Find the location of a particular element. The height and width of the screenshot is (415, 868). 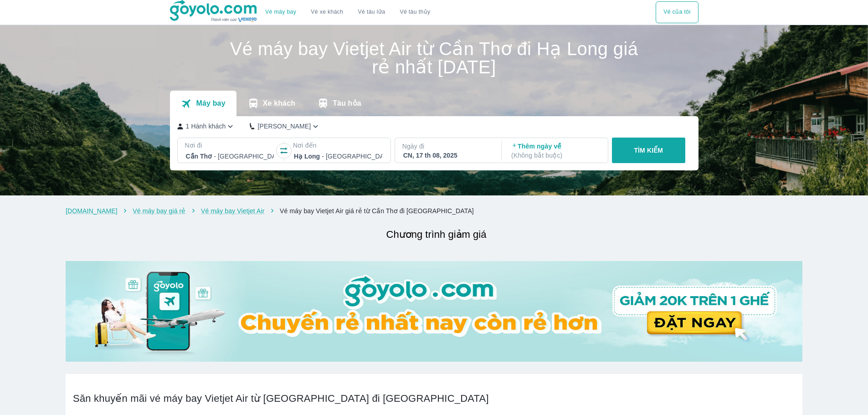

p: Nơi đến is located at coordinates (338, 145).